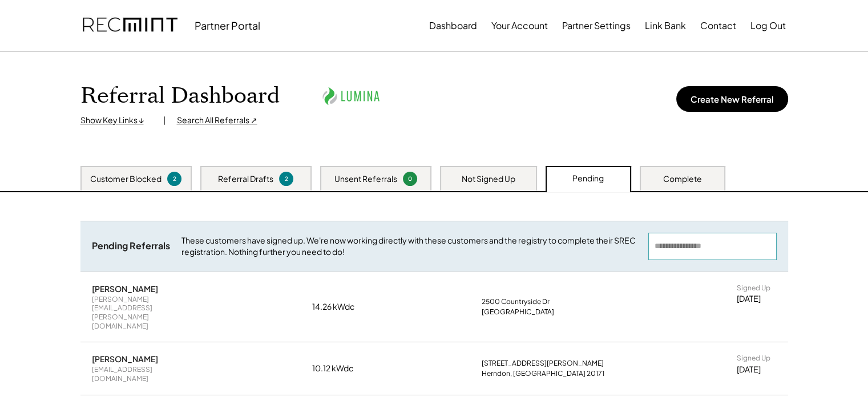 This screenshot has height=401, width=868. Describe the element at coordinates (519, 25) in the screenshot. I see `button: Your Account` at that location.